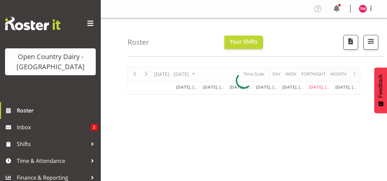 The image size is (387, 181). What do you see at coordinates (52, 161) in the screenshot?
I see `span: Time & Attendance` at bounding box center [52, 161].